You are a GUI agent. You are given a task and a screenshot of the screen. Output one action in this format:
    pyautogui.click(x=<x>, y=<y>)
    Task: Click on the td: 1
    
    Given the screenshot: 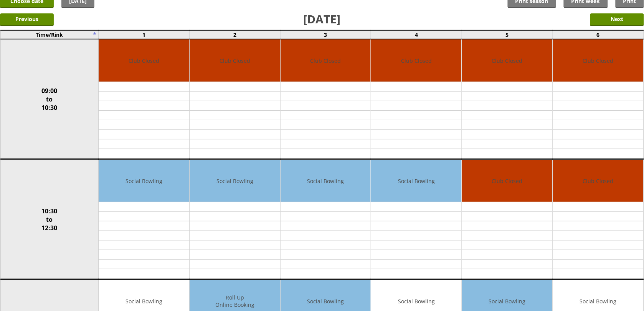 What is the action you would take?
    pyautogui.click(x=144, y=35)
    